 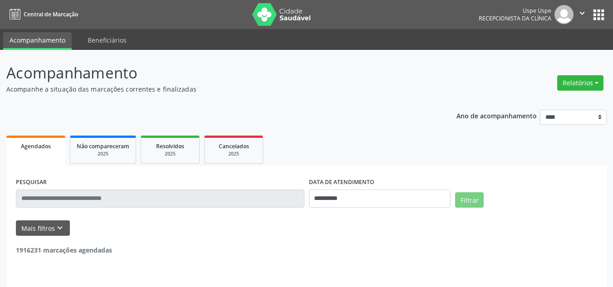 What do you see at coordinates (42, 14) in the screenshot?
I see `a: Central de Marcação` at bounding box center [42, 14].